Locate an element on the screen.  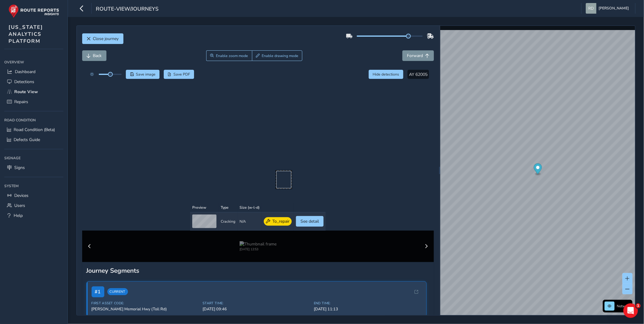
span: Route View is located at coordinates (26, 92).